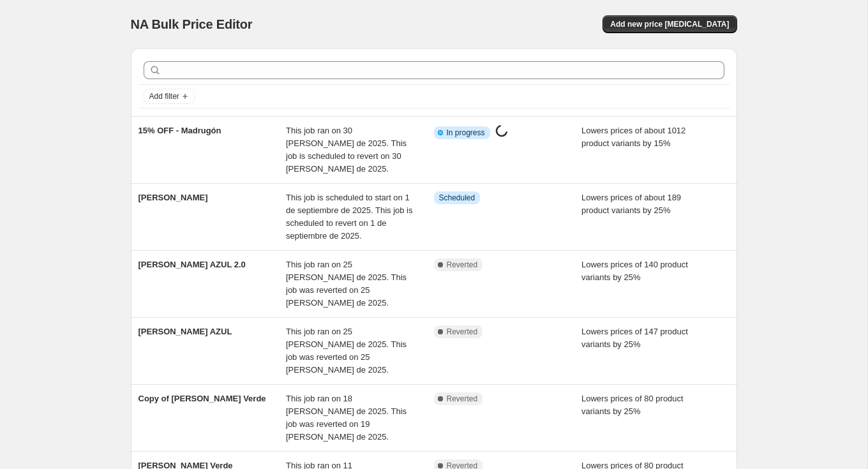 This screenshot has width=868, height=469. Describe the element at coordinates (457, 198) in the screenshot. I see `span: Scheduled` at that location.